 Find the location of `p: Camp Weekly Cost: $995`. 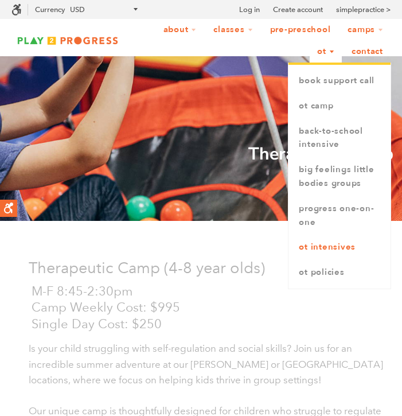

p: Camp Weekly Cost: $995 is located at coordinates (208, 307).